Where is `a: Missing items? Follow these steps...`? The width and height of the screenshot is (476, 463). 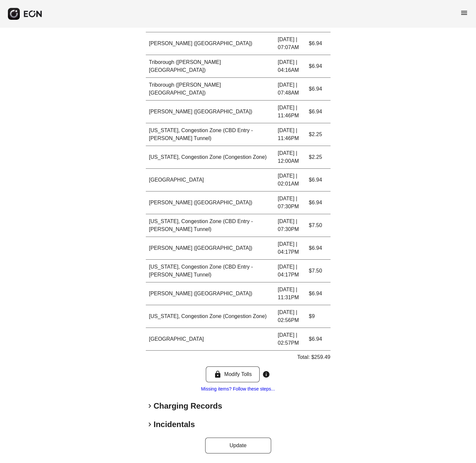 a: Missing items? Follow these steps... is located at coordinates (238, 389).